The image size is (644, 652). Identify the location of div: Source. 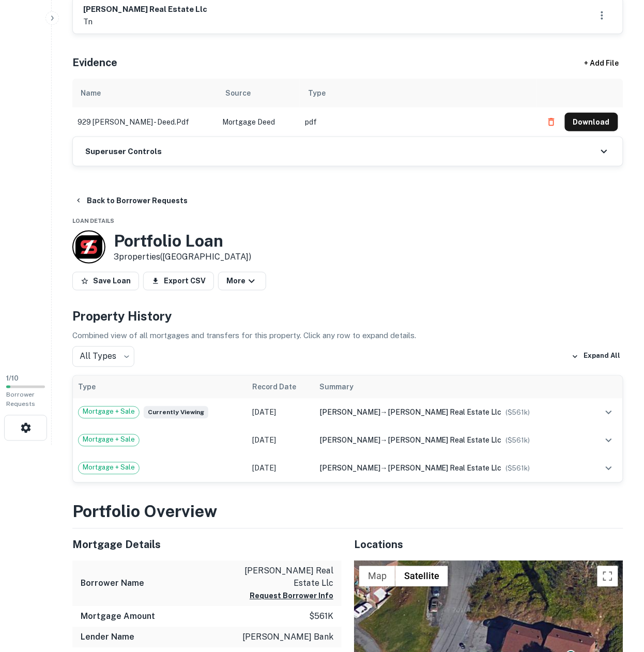
(238, 93).